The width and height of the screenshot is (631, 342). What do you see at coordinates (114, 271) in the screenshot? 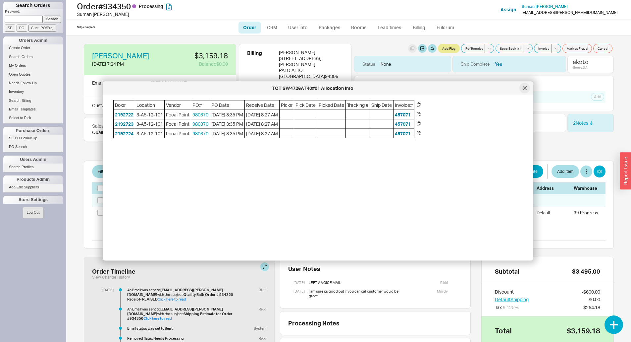
I see `div: Order Timeline` at bounding box center [114, 271].